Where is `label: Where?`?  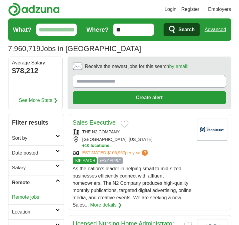
label: Where? is located at coordinates (97, 30).